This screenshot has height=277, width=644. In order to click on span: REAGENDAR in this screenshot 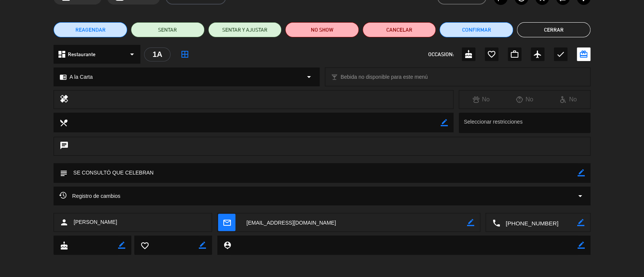, I will do `click(91, 30)`.